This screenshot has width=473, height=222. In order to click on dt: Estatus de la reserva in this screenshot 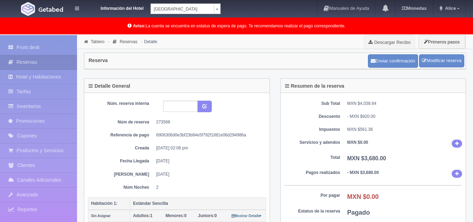, I will do `click(312, 211)`.